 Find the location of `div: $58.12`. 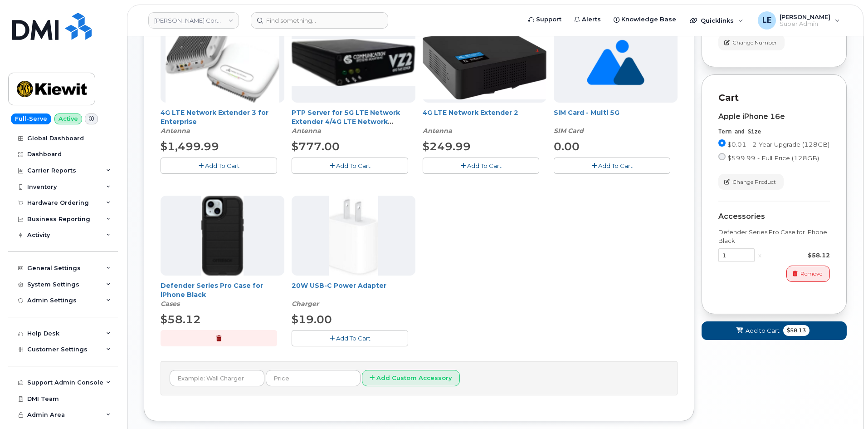

div: $58.12 is located at coordinates (798, 255).